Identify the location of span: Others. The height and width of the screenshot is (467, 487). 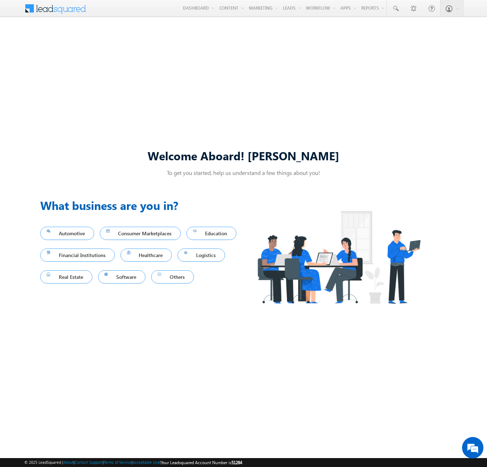
(173, 276).